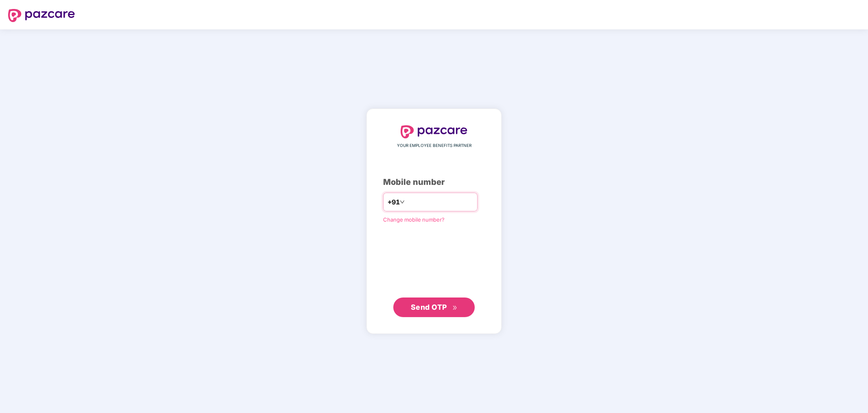 This screenshot has height=413, width=868. I want to click on span: Change mobile number?, so click(414, 219).